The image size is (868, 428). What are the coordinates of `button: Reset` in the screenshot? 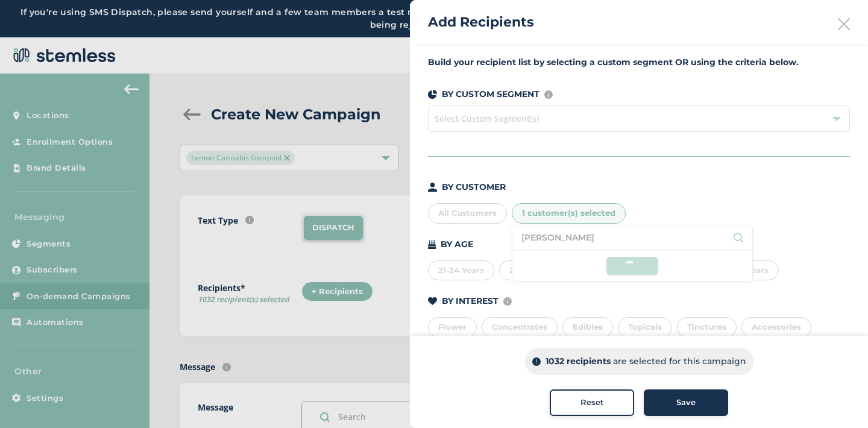 It's located at (592, 403).